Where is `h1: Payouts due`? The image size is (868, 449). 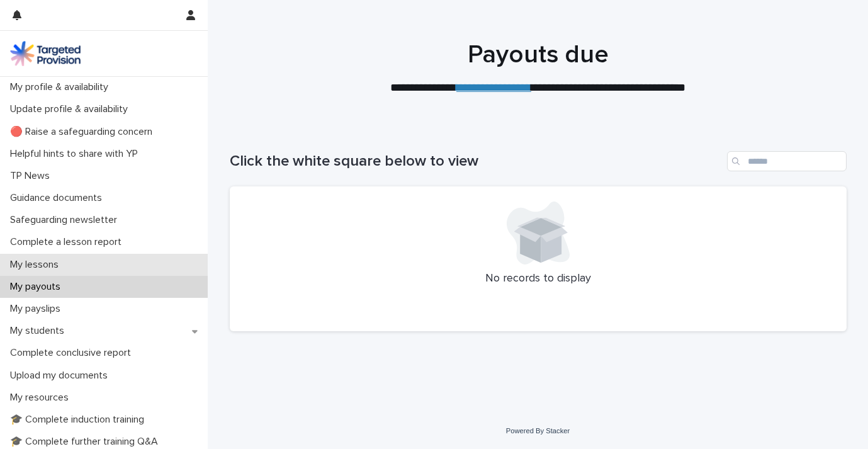
h1: Payouts due is located at coordinates (538, 55).